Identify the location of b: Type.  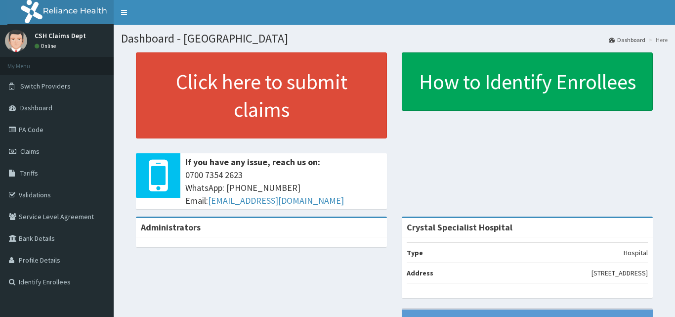
(415, 253).